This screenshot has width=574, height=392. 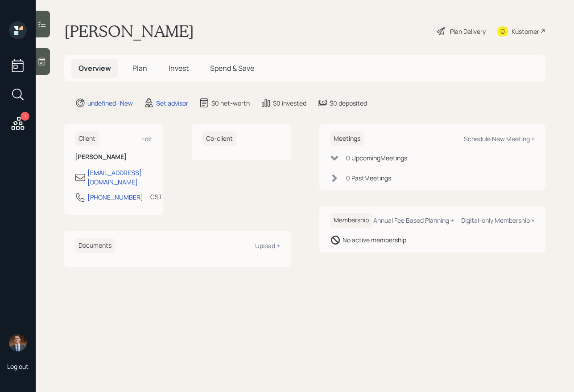 What do you see at coordinates (140, 68) in the screenshot?
I see `span: Plan` at bounding box center [140, 68].